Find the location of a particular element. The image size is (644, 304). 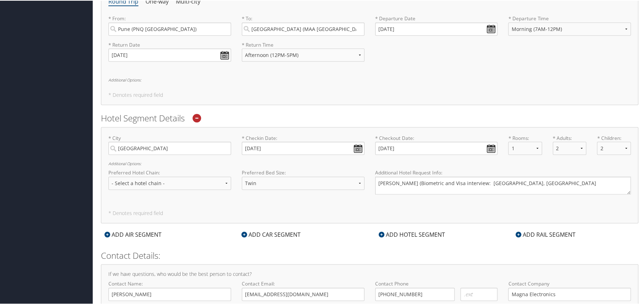

label: * Departure Time is located at coordinates (569, 27).